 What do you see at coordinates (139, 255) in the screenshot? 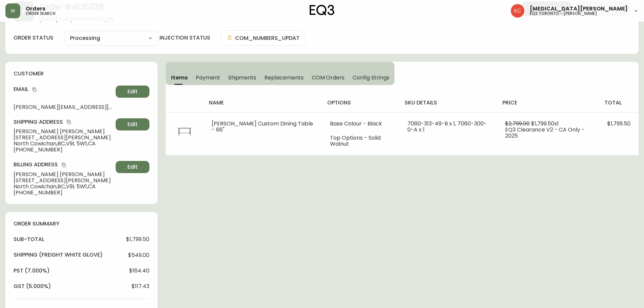
I see `span: $549.00` at bounding box center [139, 255].